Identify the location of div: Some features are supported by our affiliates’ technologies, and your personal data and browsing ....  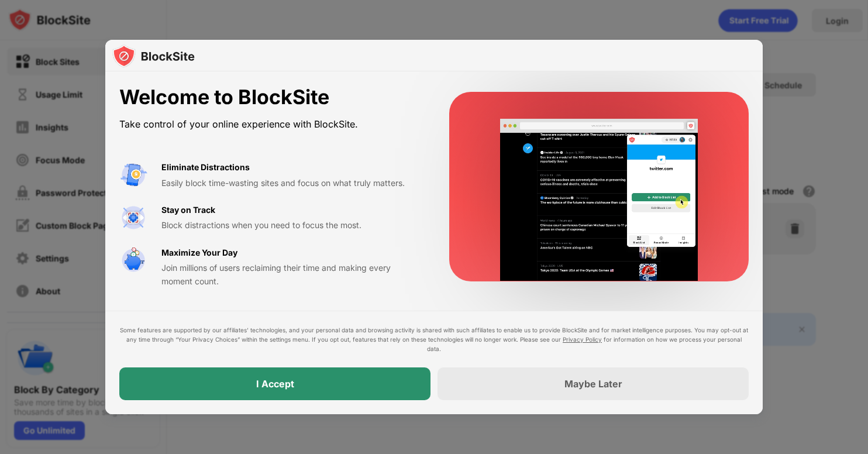
(434, 339).